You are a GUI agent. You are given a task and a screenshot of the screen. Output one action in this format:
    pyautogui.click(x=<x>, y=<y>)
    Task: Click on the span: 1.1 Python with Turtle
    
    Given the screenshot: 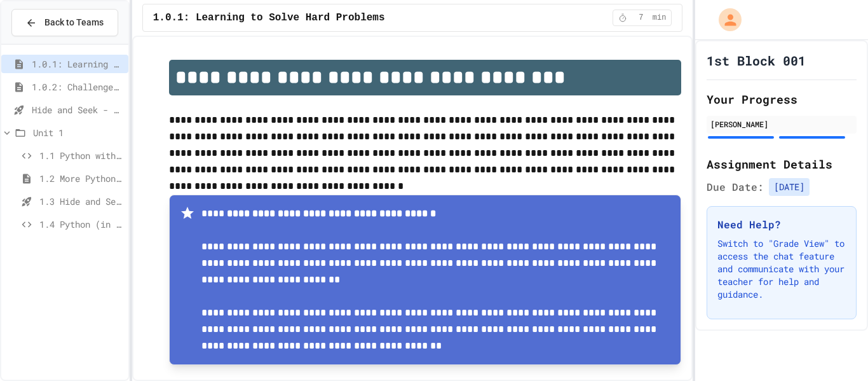 What is the action you would take?
    pyautogui.click(x=82, y=155)
    